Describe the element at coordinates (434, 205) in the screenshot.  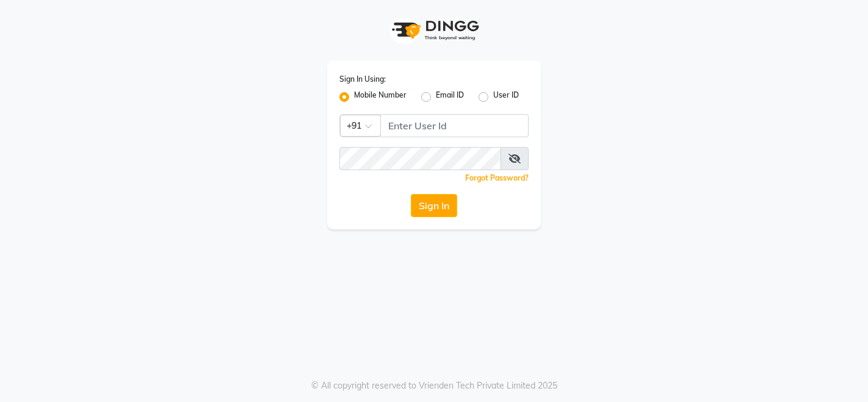
I see `button: Sign In` at that location.